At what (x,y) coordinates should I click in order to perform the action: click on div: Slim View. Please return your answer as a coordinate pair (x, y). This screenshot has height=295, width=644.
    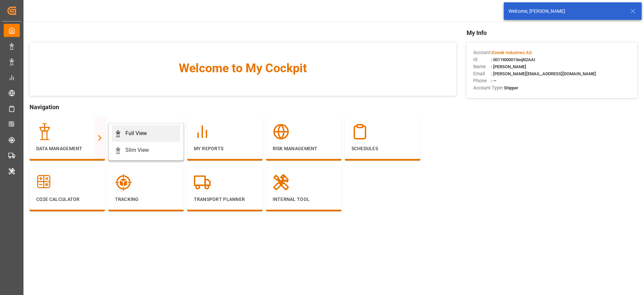
    Looking at the image, I should click on (137, 150).